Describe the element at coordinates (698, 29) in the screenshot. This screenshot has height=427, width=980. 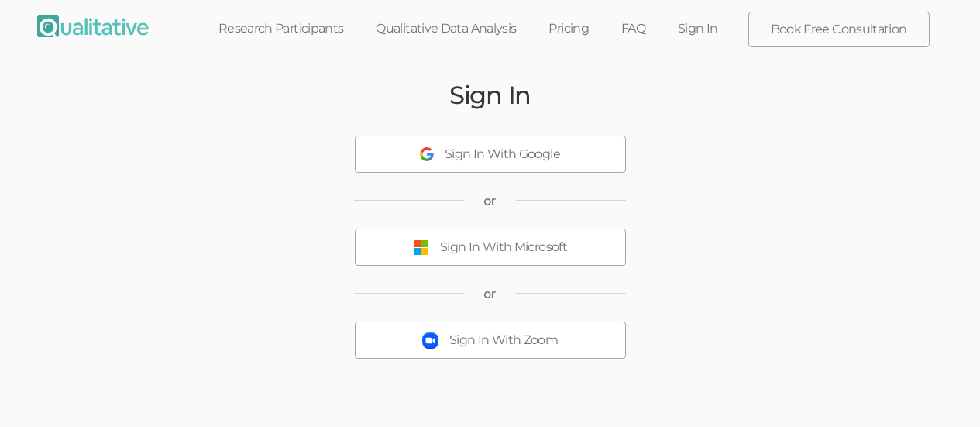
I see `a: Sign In` at that location.